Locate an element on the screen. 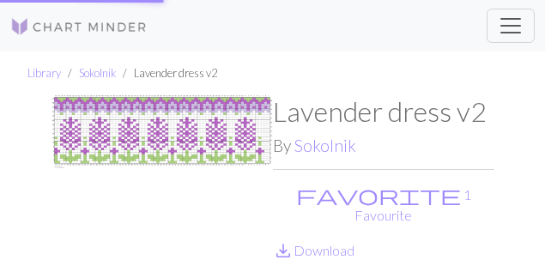 This screenshot has width=545, height=272. img: Logo is located at coordinates (79, 27).